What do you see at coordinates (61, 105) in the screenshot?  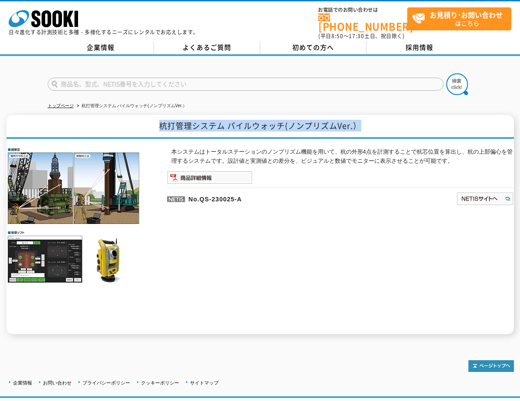 I see `a: トップページ` at bounding box center [61, 105].